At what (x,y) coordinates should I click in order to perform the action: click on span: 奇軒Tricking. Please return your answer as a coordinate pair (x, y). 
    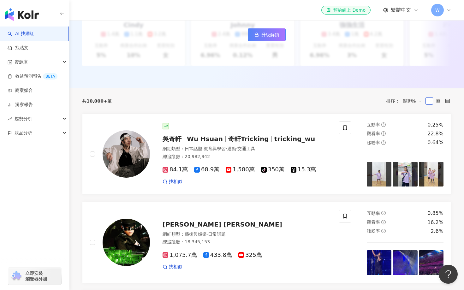
    Looking at the image, I should click on (248, 139).